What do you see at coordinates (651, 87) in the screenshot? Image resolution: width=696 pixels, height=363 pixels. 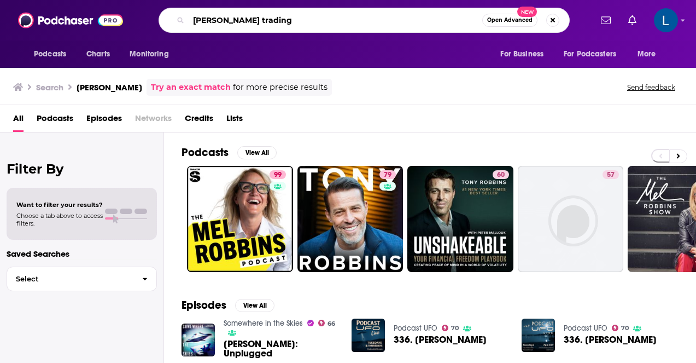 I see `button: Send feedback` at bounding box center [651, 87].